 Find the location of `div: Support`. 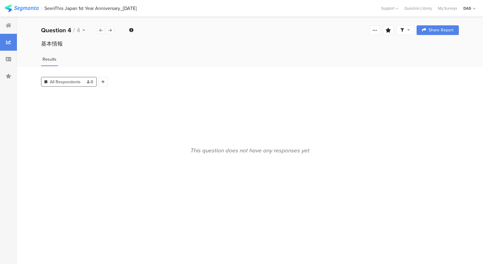

div: Support is located at coordinates (390, 8).